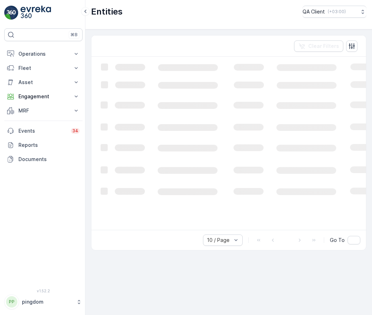 The width and height of the screenshot is (372, 315). I want to click on span: Go To, so click(337, 240).